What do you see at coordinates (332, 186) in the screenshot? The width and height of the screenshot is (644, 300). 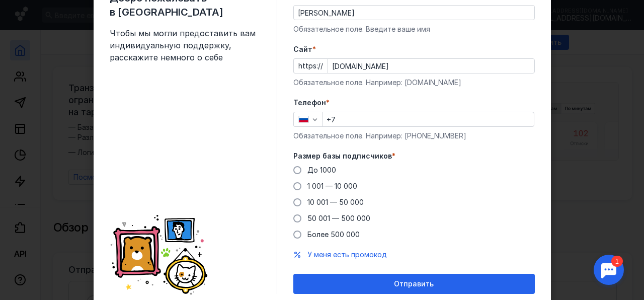 I see `span: 1 001 — 10 000` at bounding box center [332, 186].